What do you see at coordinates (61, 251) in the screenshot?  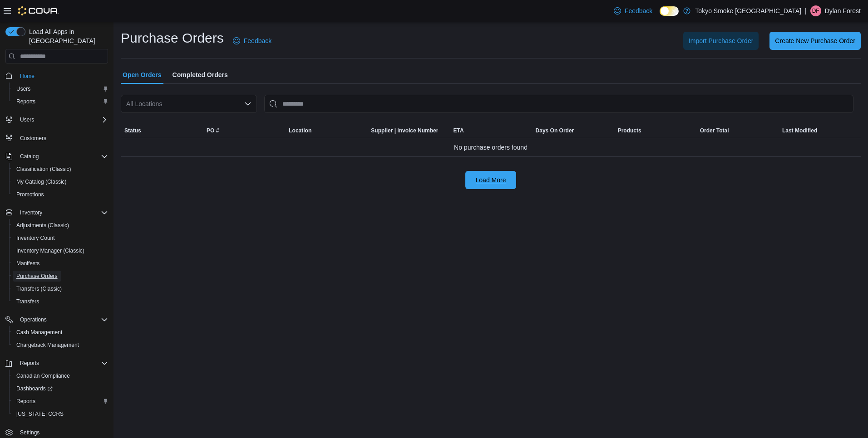 I see `button: Inventory Manager (Classic)` at bounding box center [61, 251].